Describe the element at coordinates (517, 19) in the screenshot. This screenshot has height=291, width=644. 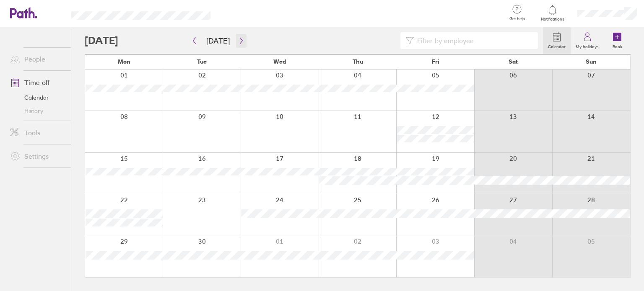
I see `span: Get help` at that location.